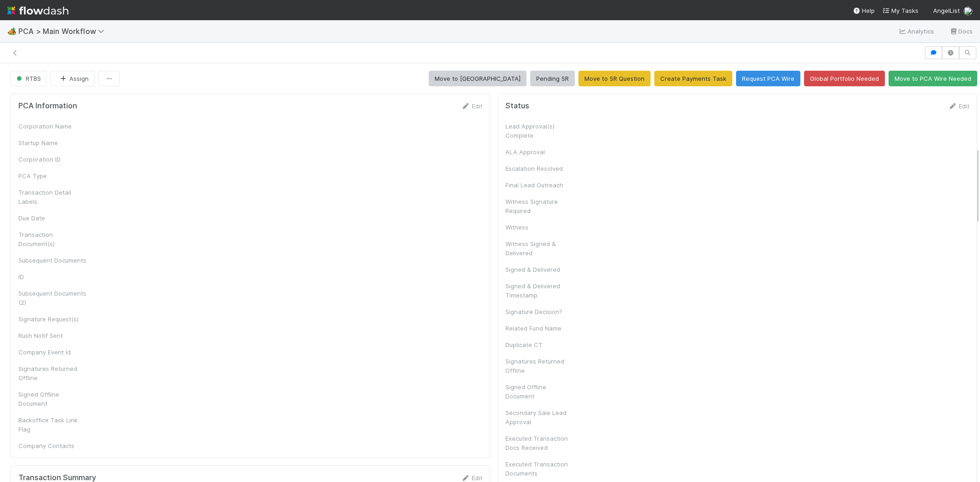  I want to click on h5: PCA Information, so click(48, 106).